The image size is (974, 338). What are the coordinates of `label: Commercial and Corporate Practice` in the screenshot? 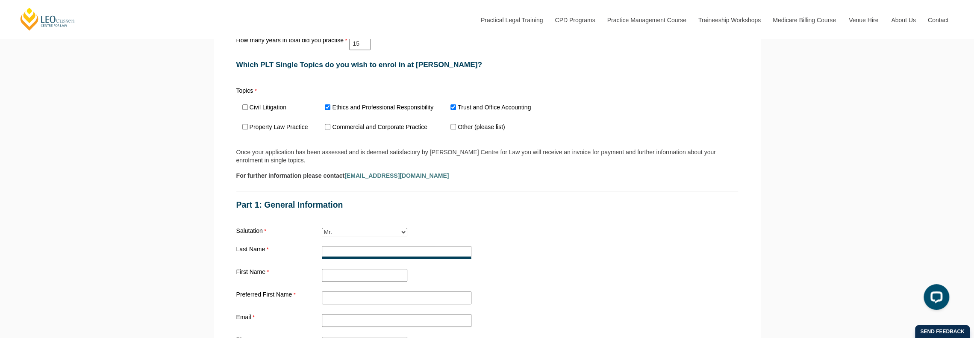 It's located at (379, 127).